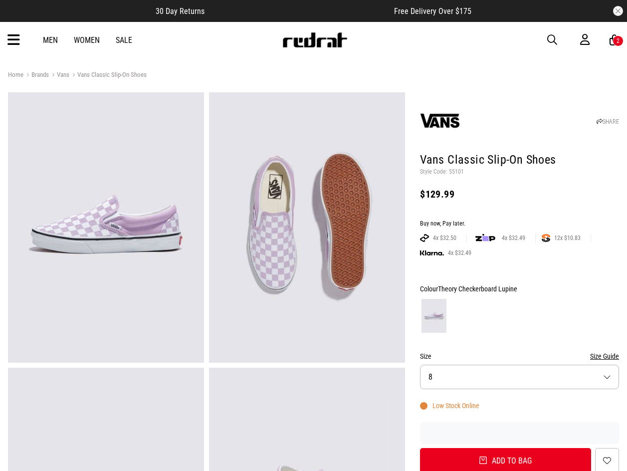  What do you see at coordinates (520, 377) in the screenshot?
I see `button: 8` at bounding box center [520, 377].